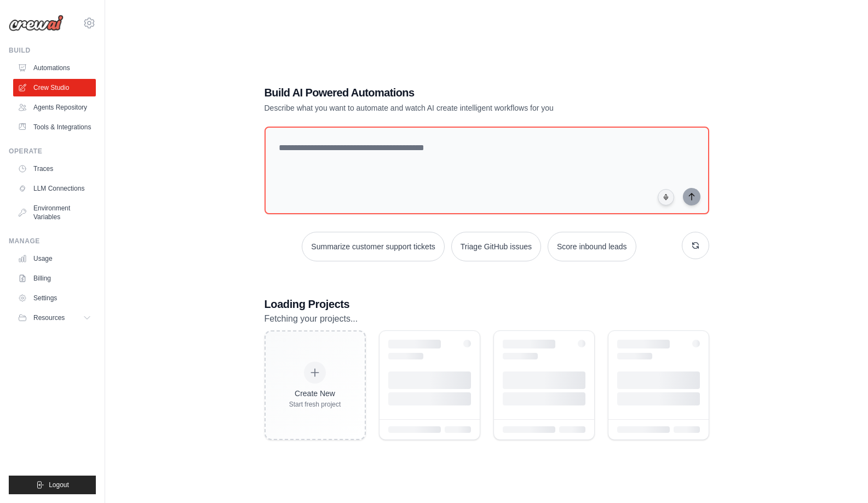 The height and width of the screenshot is (503, 868). I want to click on p: Describe what you want to automate and watch AI create intelligent workflows for you, so click(449, 108).